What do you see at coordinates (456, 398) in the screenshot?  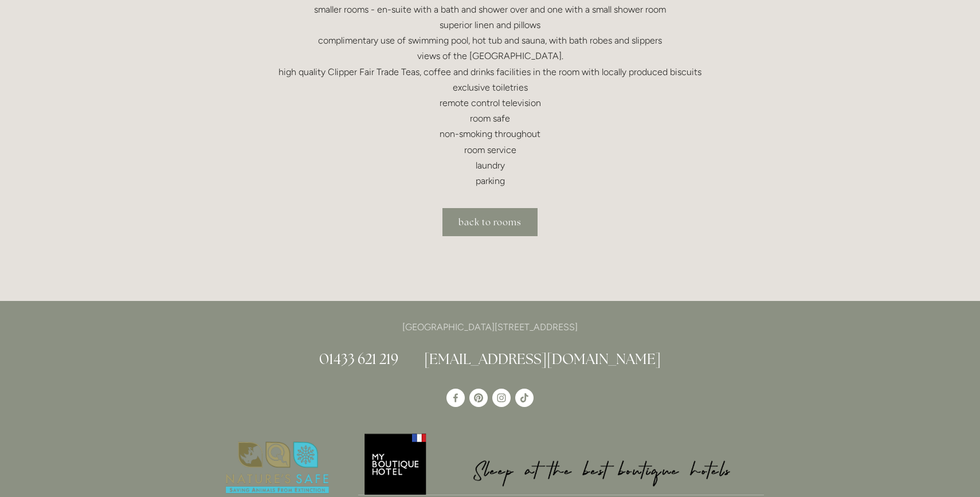 I see `a: Losehill House Hotel & Spa` at bounding box center [456, 398].